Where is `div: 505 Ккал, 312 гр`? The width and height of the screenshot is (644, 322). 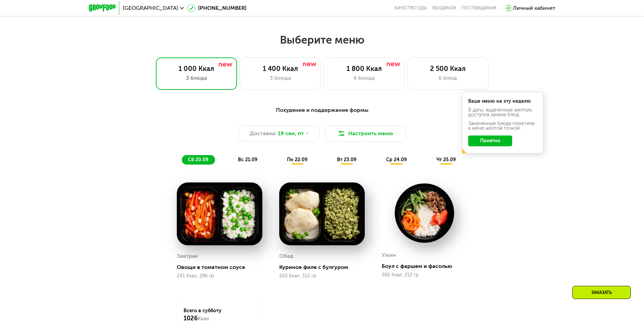 div: 505 Ккал, 312 гр is located at coordinates (322, 276).